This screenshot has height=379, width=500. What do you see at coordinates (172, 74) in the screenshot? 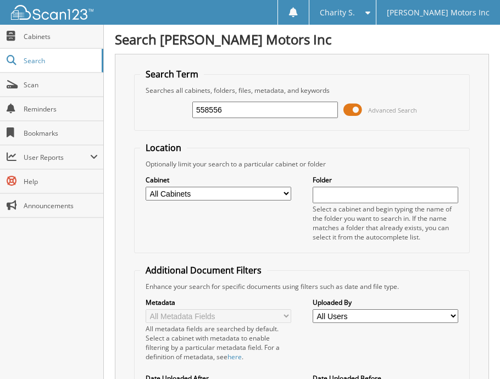
I see `legend: Search Term` at bounding box center [172, 74].